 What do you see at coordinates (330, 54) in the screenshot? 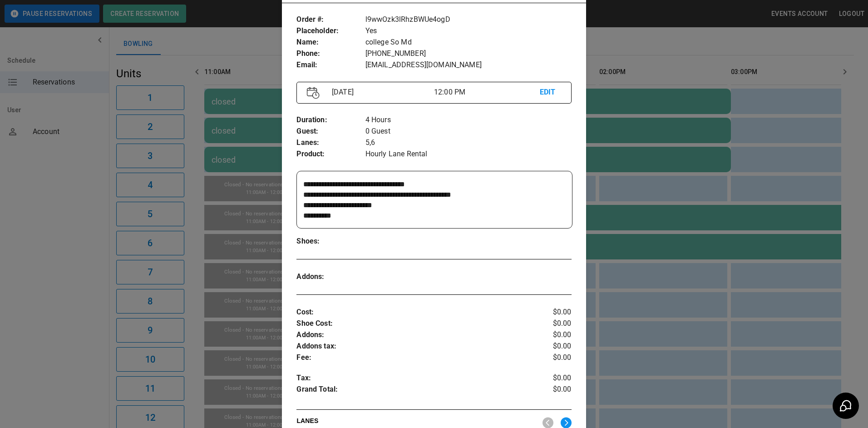
I see `p: Phone :` at bounding box center [330, 54].